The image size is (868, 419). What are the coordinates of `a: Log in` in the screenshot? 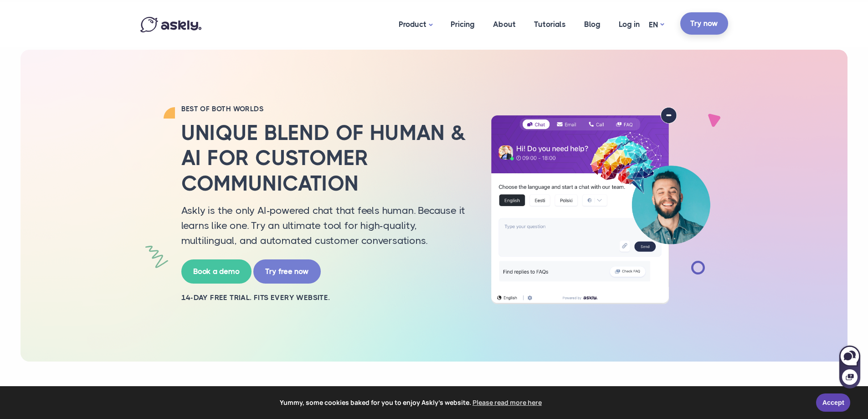 It's located at (629, 24).